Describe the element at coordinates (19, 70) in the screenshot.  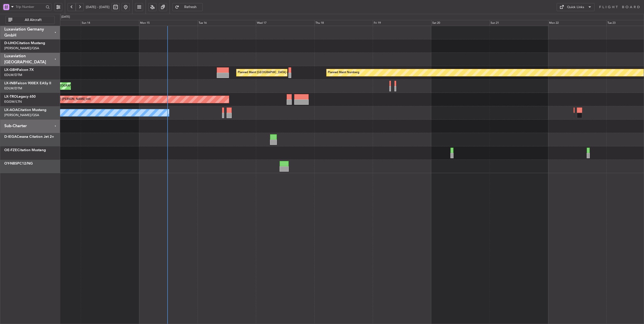
I see `a: LX-GBHFalcon 7X` at that location.